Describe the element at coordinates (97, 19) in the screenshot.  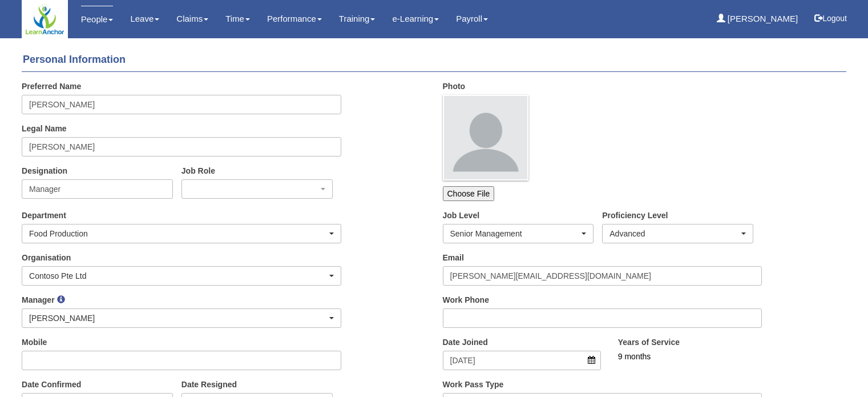
I see `a: People` at that location.